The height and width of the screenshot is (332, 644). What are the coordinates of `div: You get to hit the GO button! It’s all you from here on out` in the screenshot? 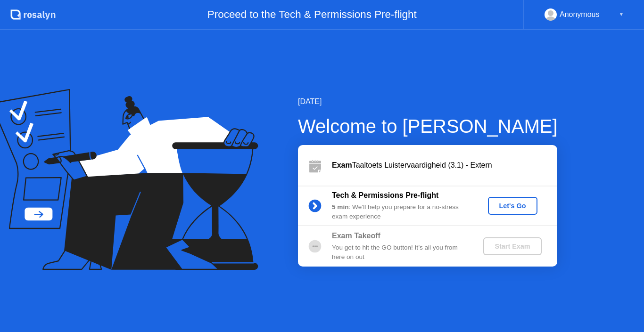 It's located at (400, 252).